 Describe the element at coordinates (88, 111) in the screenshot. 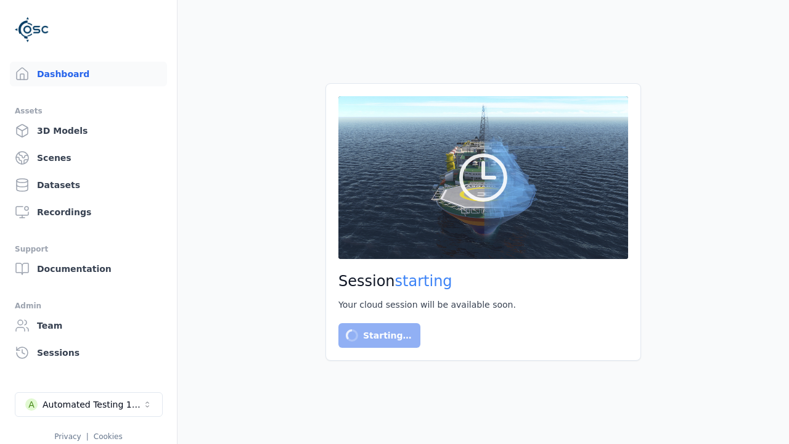

I see `div: Assets` at that location.